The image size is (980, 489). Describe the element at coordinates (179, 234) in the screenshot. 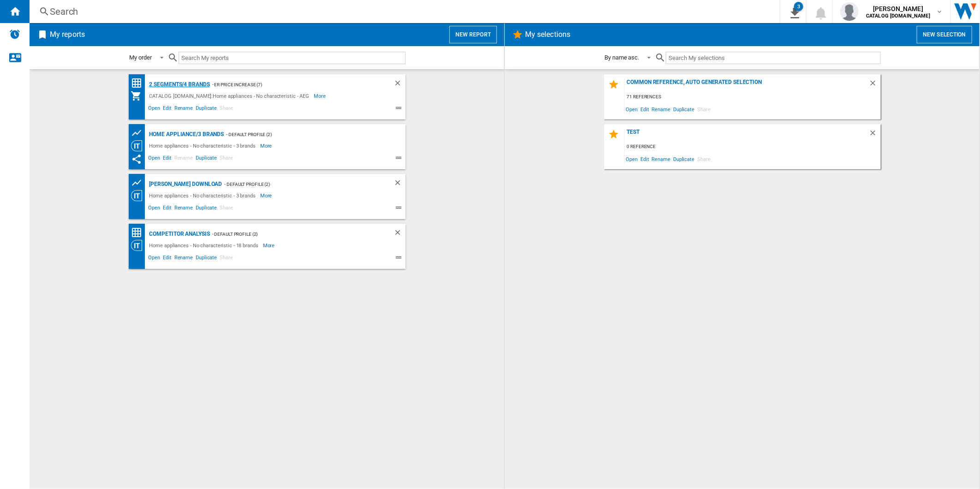

I see `div: Competitor Analysis` at that location.